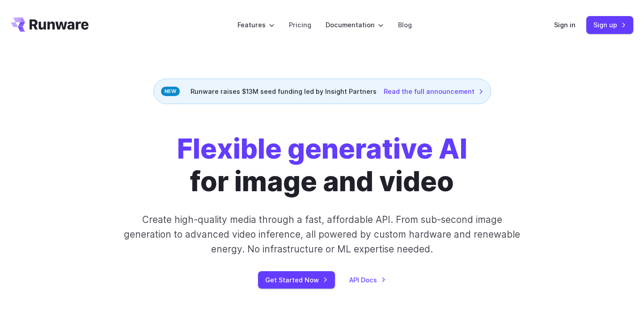 The height and width of the screenshot is (319, 644). I want to click on label: Features, so click(256, 25).